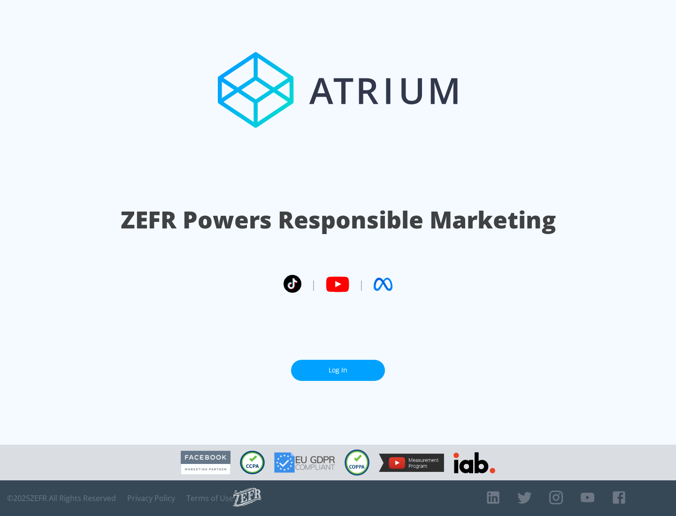  I want to click on img: IAB, so click(474, 463).